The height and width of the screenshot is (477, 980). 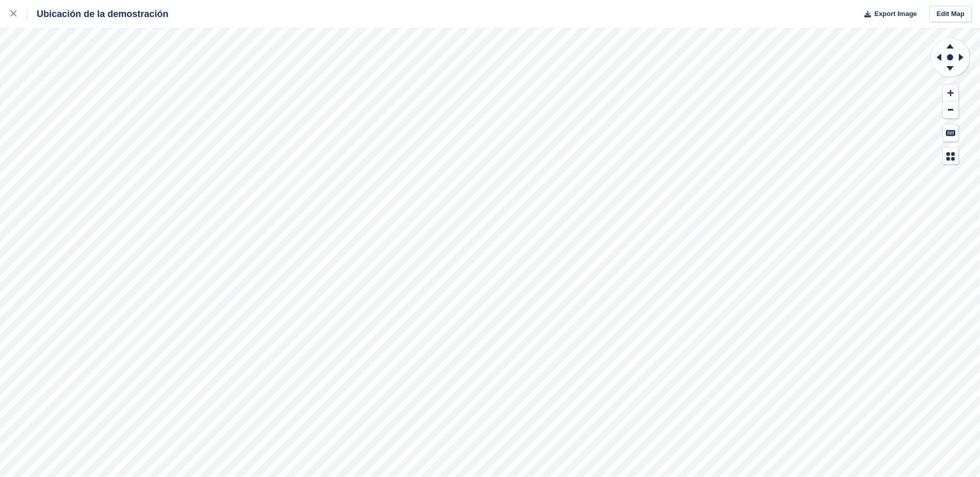 What do you see at coordinates (951, 156) in the screenshot?
I see `button: Map Legend` at bounding box center [951, 156].